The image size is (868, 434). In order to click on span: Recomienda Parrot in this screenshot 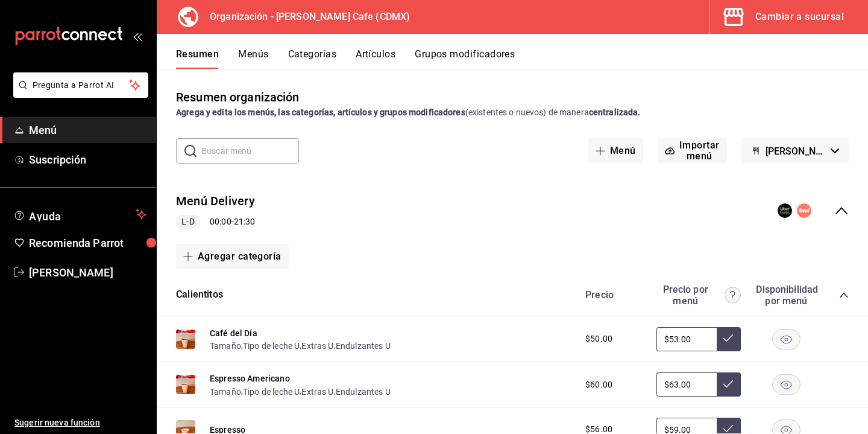, I will do `click(87, 243)`.